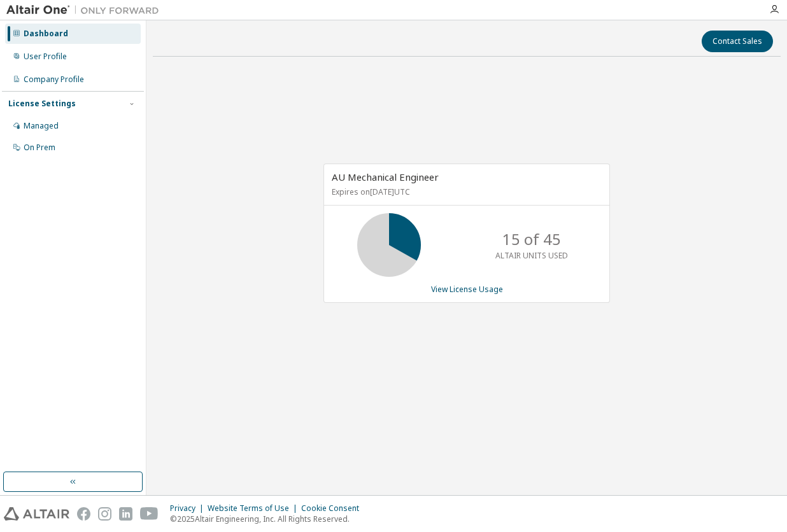 The height and width of the screenshot is (532, 787). Describe the element at coordinates (83, 514) in the screenshot. I see `img: facebook.svg` at that location.